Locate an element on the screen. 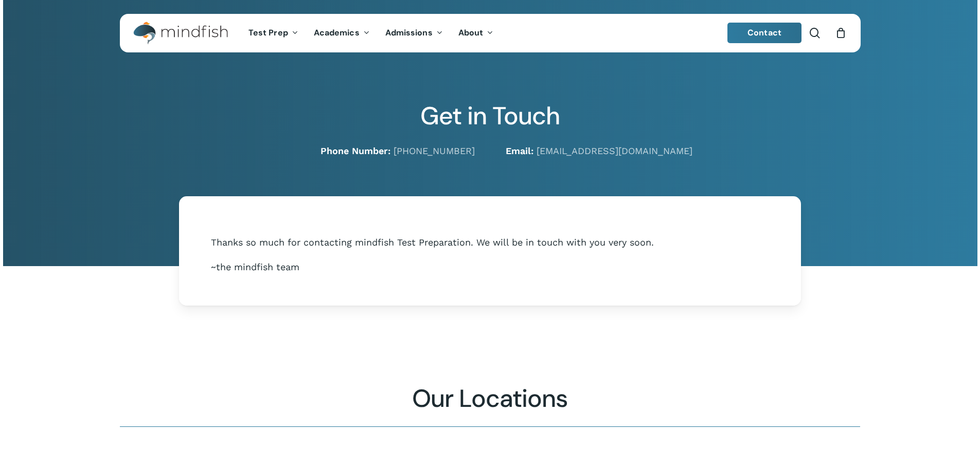 The height and width of the screenshot is (468, 980). a: About is located at coordinates (476, 33).